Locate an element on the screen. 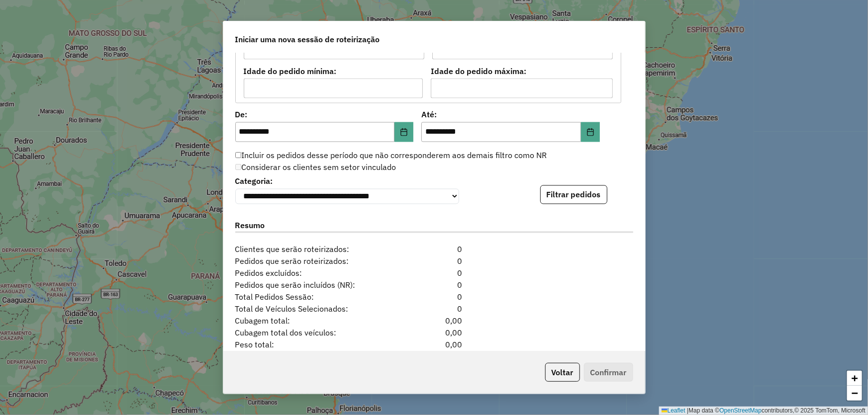 This screenshot has height=415, width=868. span: Pedidos que serão roteirizados: is located at coordinates (314, 262).